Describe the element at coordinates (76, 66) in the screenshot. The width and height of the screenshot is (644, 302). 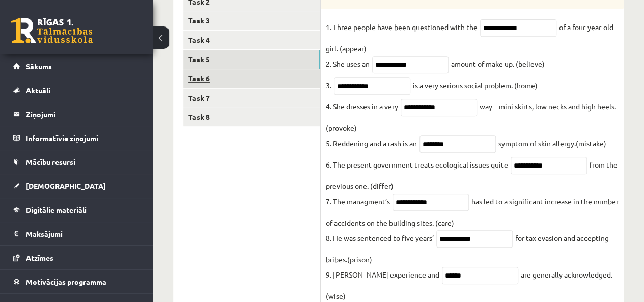
I see `a: Sākums` at that location.